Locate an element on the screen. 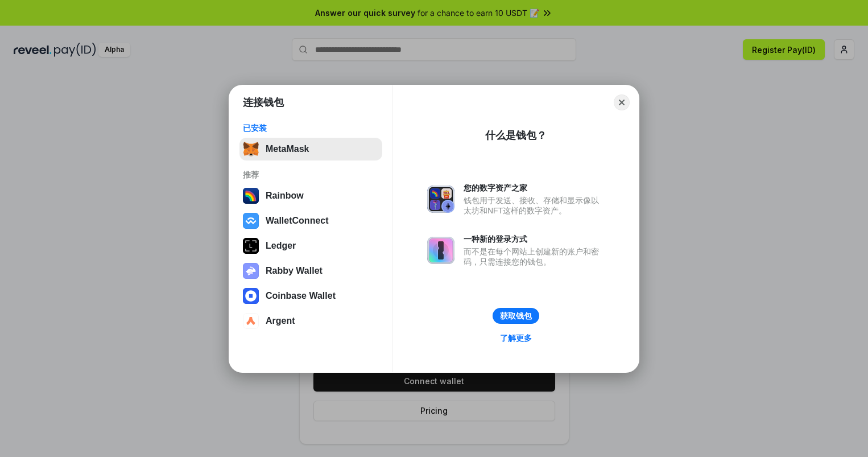 The image size is (868, 457). button: Coinbase Wallet is located at coordinates (310, 296).